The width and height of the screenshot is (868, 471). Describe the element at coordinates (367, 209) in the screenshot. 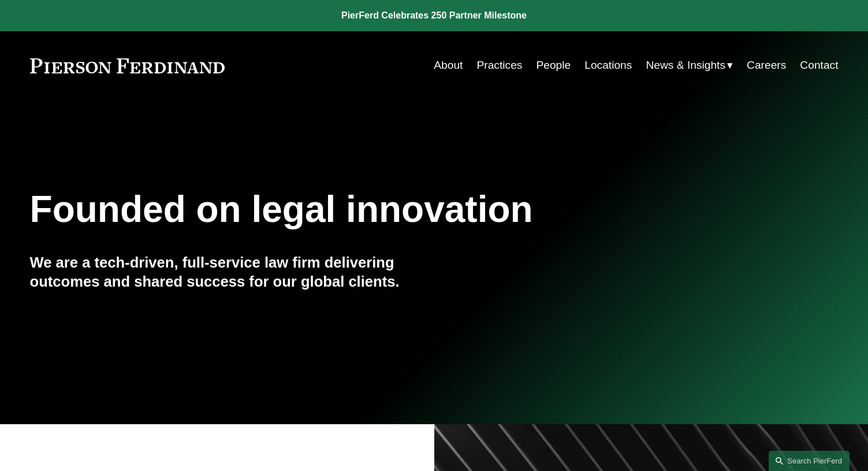

I see `h1: Founded on legal innovation` at that location.